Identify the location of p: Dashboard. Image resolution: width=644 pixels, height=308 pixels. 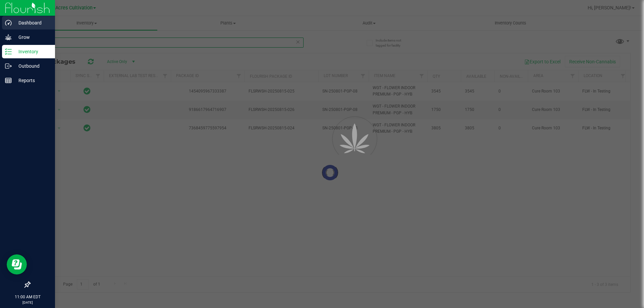
(32, 23).